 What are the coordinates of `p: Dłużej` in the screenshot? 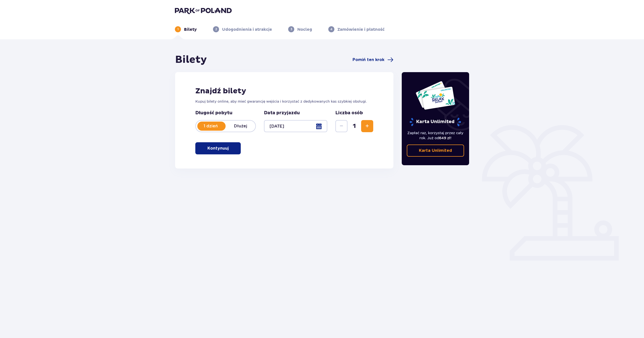 It's located at (241, 126).